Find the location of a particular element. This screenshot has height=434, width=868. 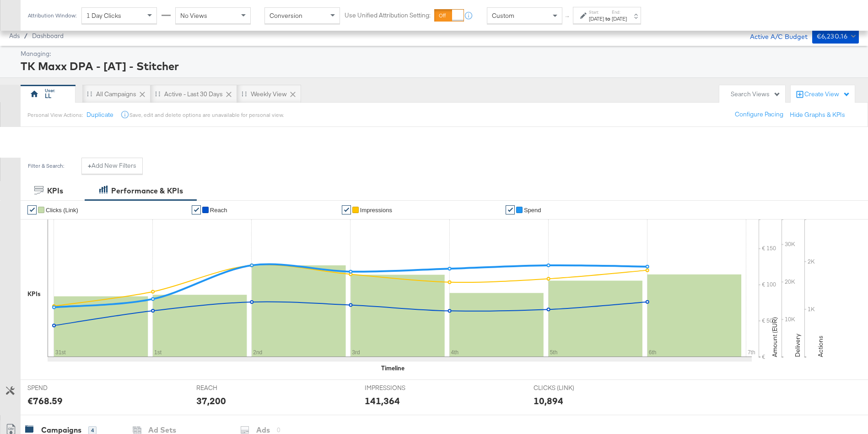

span: CLICKS (LINK) is located at coordinates (568, 388).